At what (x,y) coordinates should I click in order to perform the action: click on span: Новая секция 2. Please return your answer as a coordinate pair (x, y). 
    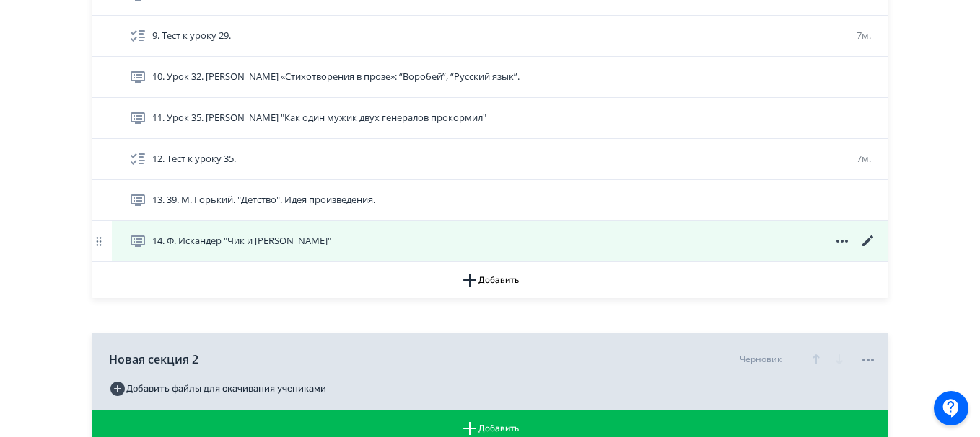
    Looking at the image, I should click on (154, 359).